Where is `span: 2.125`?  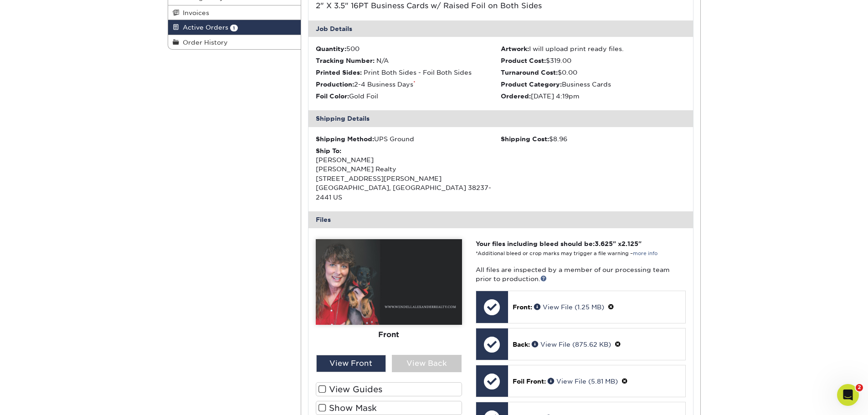 span: 2.125 is located at coordinates (630, 244).